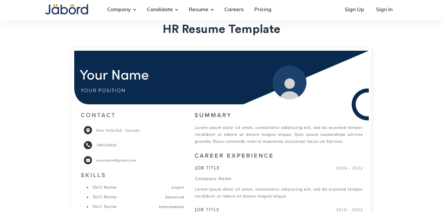 Image resolution: width=443 pixels, height=214 pixels. I want to click on a: Pricing, so click(263, 10).